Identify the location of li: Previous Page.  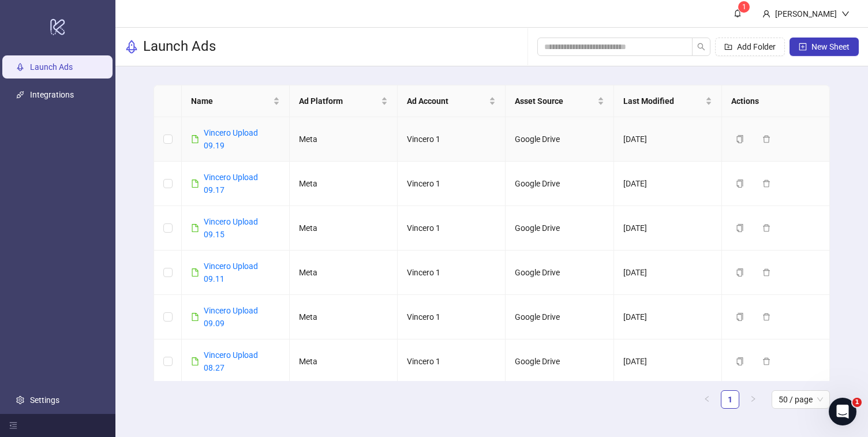
(707, 399).